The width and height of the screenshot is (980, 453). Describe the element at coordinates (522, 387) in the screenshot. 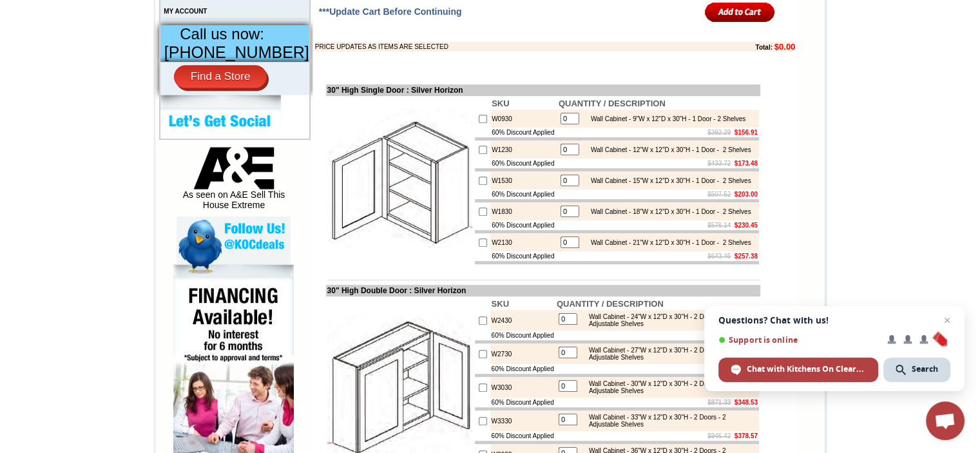

I see `td: W3030` at that location.